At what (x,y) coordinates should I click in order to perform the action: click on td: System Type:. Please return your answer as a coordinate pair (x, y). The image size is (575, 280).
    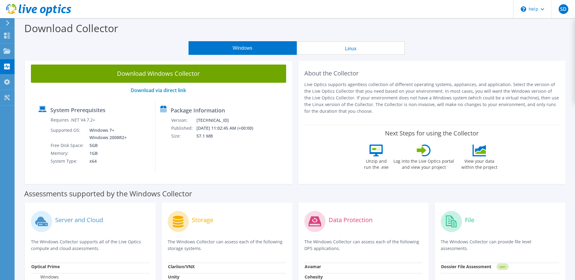
    Looking at the image, I should click on (68, 161).